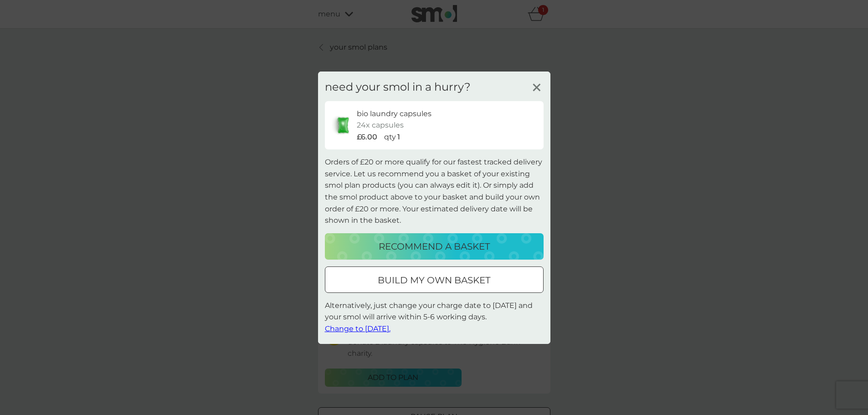 The image size is (868, 415). What do you see at coordinates (380, 125) in the screenshot?
I see `p: 24x capsules` at bounding box center [380, 125].